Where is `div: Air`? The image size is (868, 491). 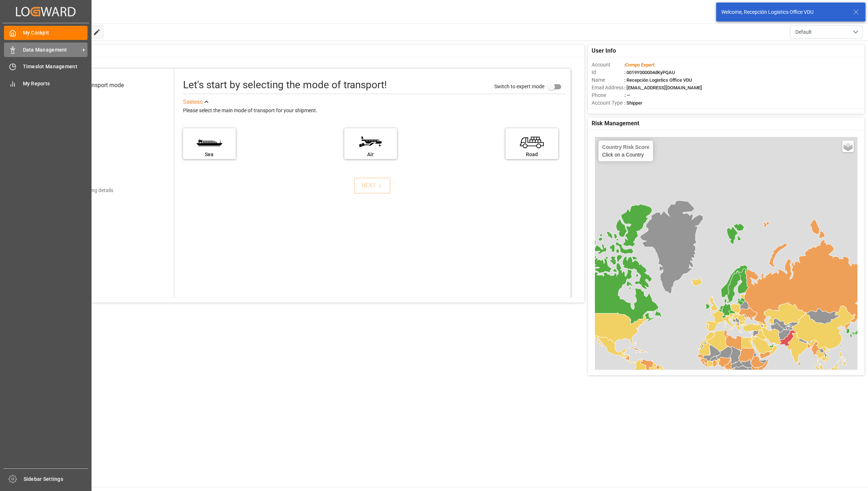
div: Air is located at coordinates (371, 155).